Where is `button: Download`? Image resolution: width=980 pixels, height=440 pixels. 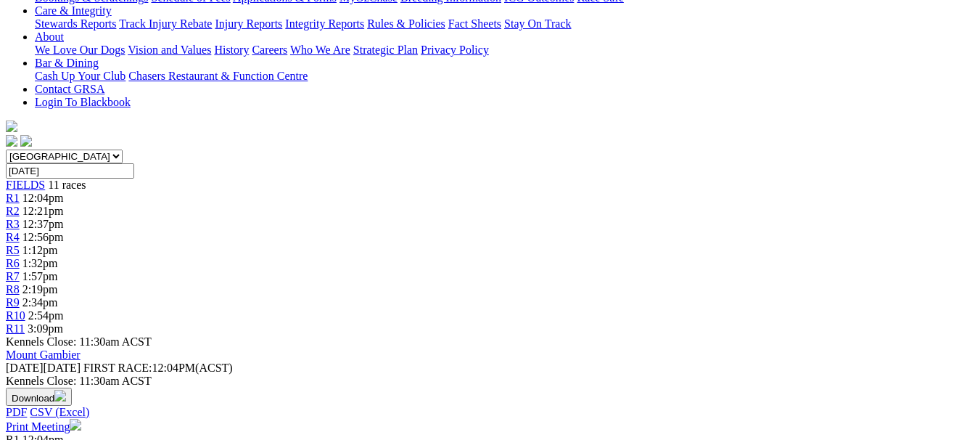
button: Download is located at coordinates (38, 396).